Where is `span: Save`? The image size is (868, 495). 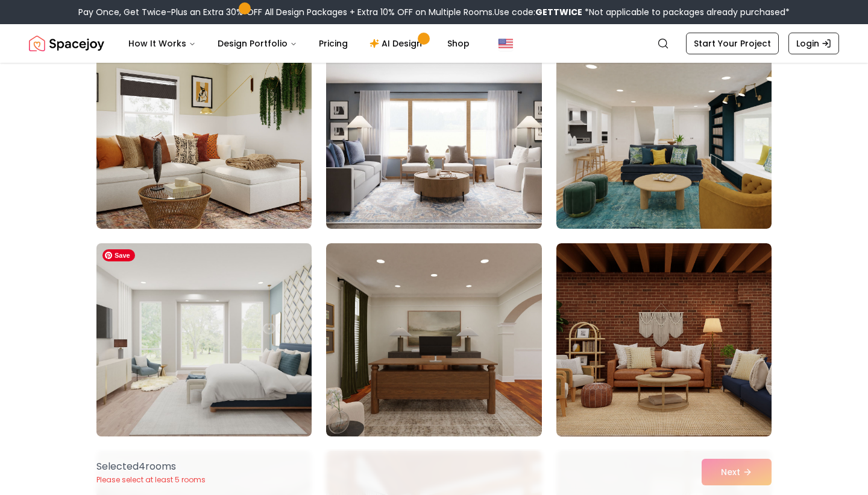
span: Save is located at coordinates (119, 255).